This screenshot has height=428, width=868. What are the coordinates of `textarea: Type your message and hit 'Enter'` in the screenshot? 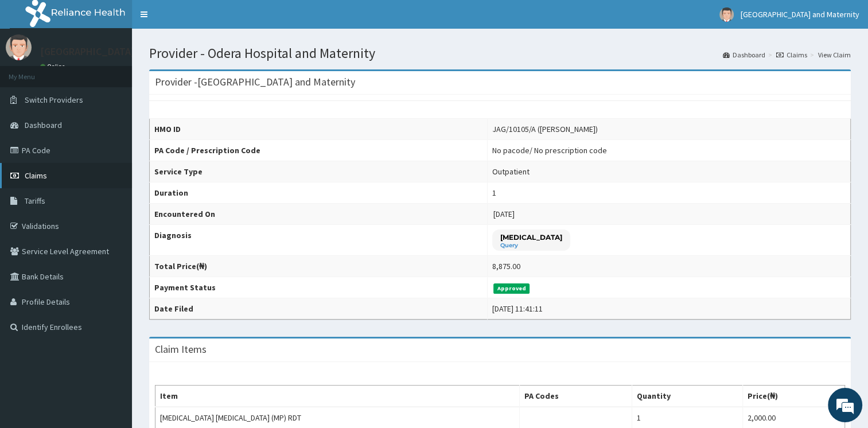 It's located at (112, 317).